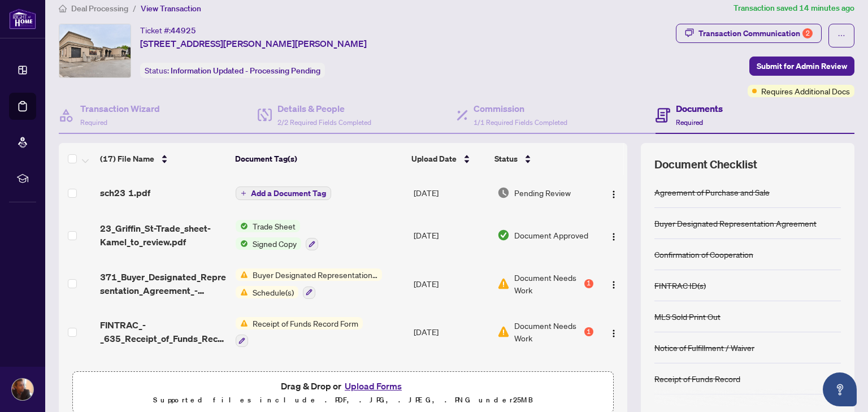 The height and width of the screenshot is (412, 868). What do you see at coordinates (434, 159) in the screenshot?
I see `span: Upload Date` at bounding box center [434, 159].